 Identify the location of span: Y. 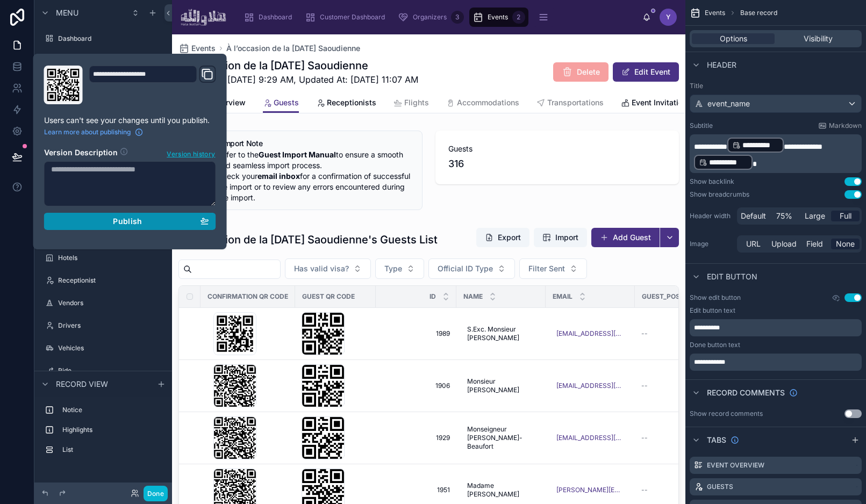
(668, 17).